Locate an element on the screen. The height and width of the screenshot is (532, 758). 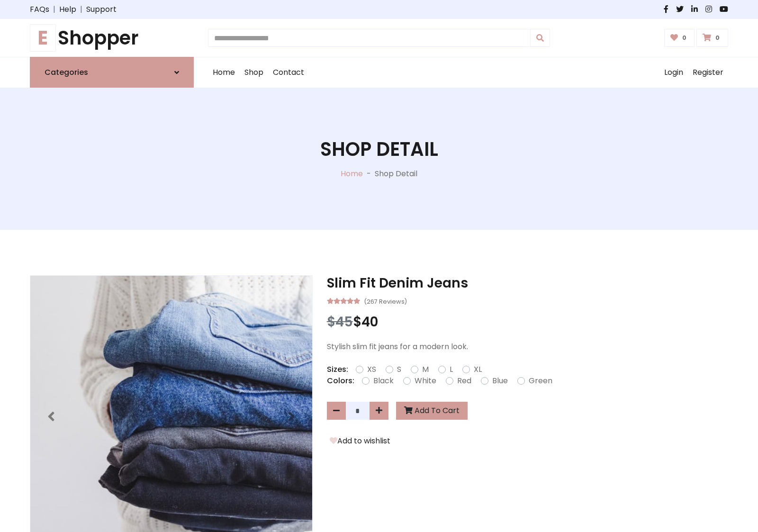
a: Login is located at coordinates (674, 72).